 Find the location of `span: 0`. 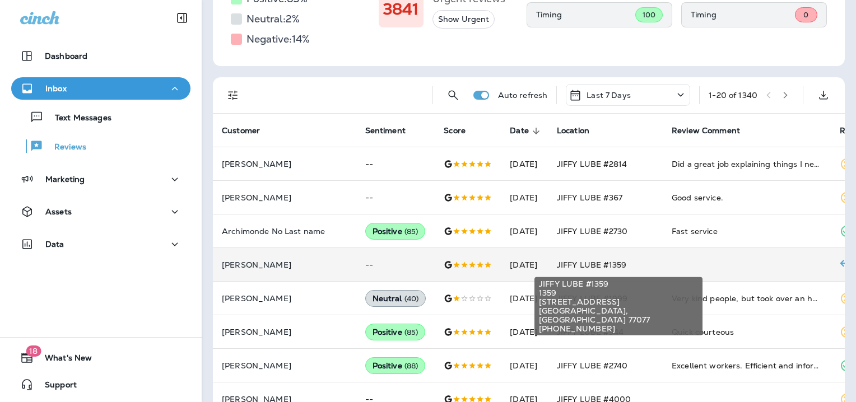

span: 0 is located at coordinates (806, 15).